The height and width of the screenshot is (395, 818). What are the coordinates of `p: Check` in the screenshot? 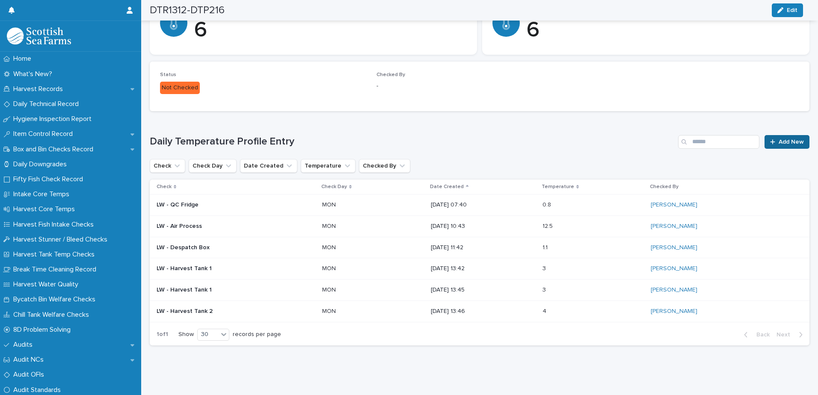 It's located at (164, 187).